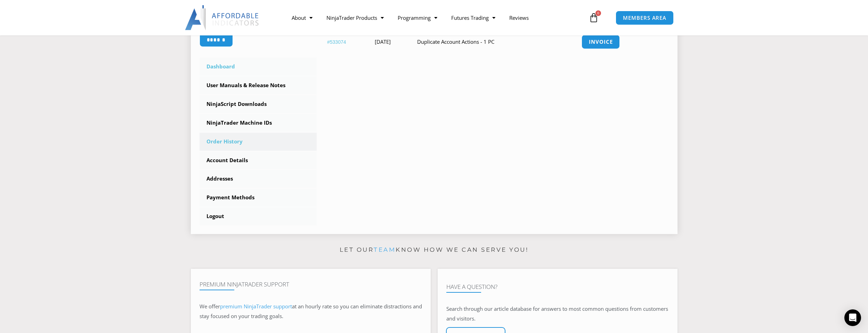 The width and height of the screenshot is (868, 333). I want to click on div: Open Intercom Messenger, so click(853, 318).